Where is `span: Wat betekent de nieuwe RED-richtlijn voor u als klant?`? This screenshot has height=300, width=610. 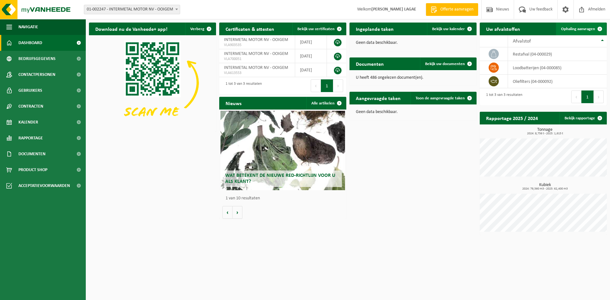
span: Wat betekent de nieuwe RED-richtlijn voor u als klant? is located at coordinates (280, 179).